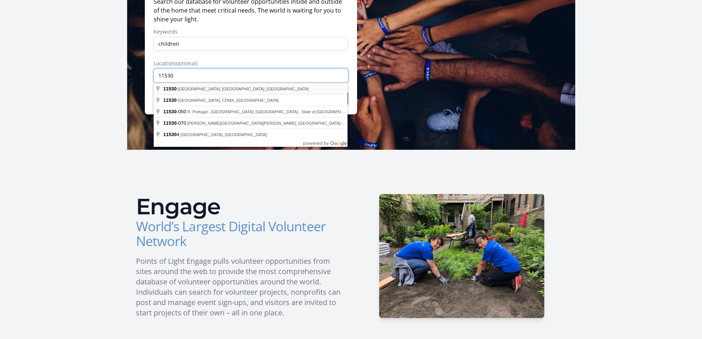 This screenshot has height=339, width=702. What do you see at coordinates (241, 287) in the screenshot?
I see `p: Points of Light Engage pulls volunteer opportunities from sites around the web to provide the mos...` at bounding box center [241, 287].